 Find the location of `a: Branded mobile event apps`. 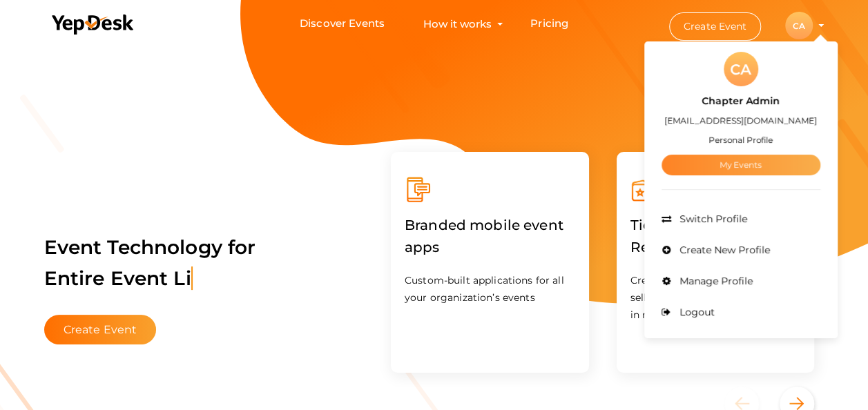

a: Branded mobile event apps is located at coordinates (490, 248).